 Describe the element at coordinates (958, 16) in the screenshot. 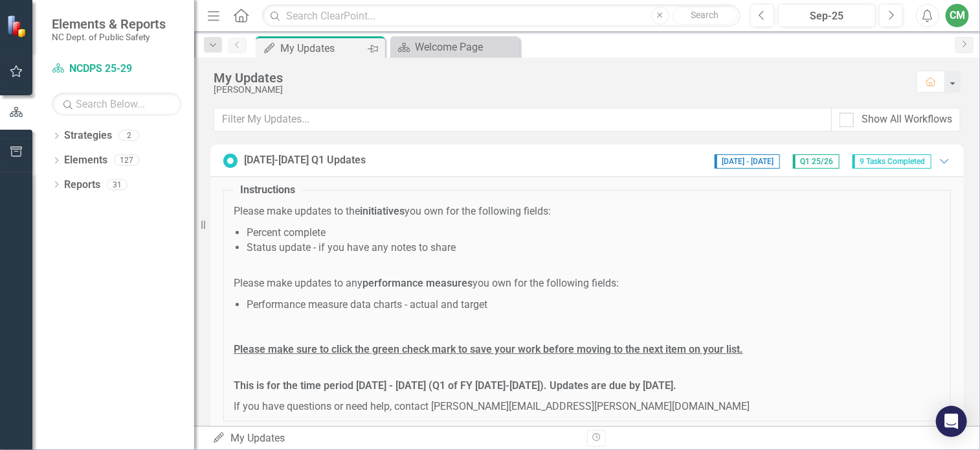

I see `div: CM` at that location.